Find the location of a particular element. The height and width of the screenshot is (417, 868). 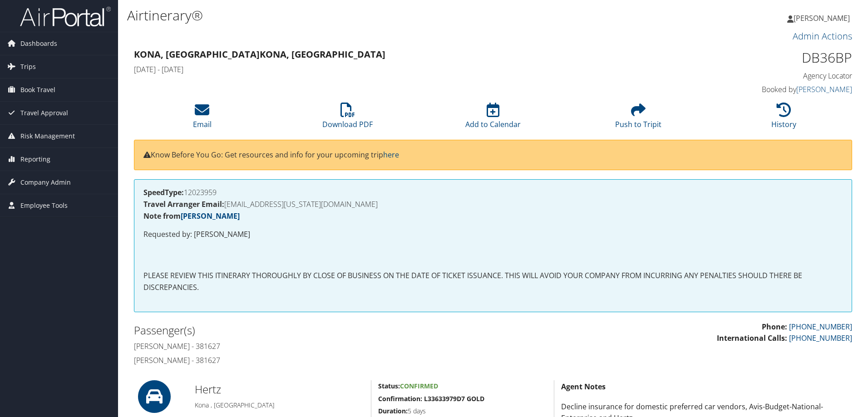

a: here is located at coordinates (391, 155).